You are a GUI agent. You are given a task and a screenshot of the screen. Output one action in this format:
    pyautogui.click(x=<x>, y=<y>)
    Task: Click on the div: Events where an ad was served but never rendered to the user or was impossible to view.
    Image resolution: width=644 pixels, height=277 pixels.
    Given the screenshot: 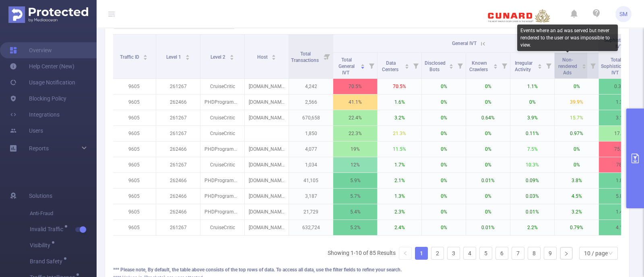 What is the action you would take?
    pyautogui.click(x=568, y=38)
    